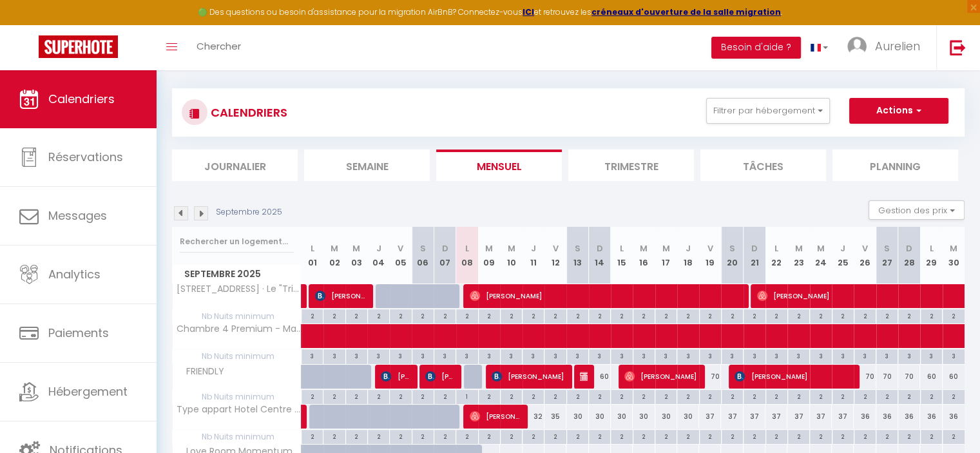 This screenshot has width=980, height=453. Describe the element at coordinates (312, 255) in the screenshot. I see `th: 01` at that location.